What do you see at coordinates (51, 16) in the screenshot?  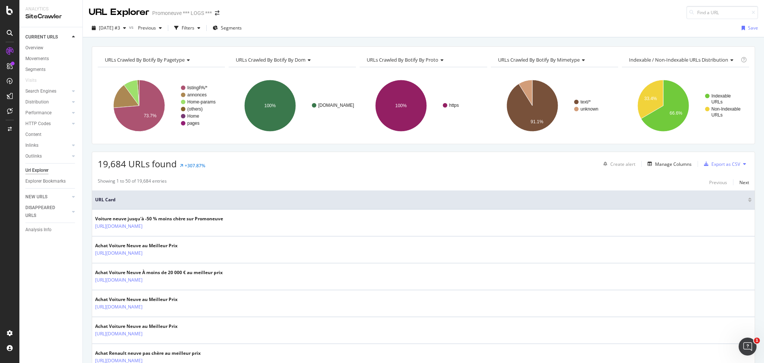 I see `div: SiteCrawler` at bounding box center [51, 16].